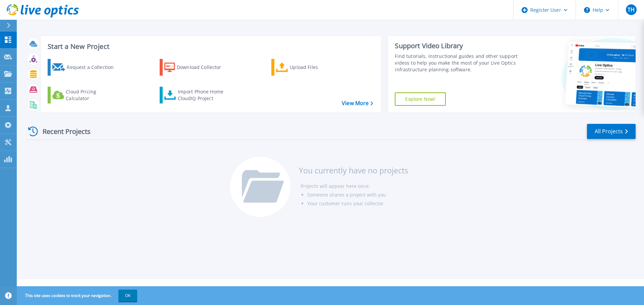 This screenshot has height=305, width=644. I want to click on div: Upload Files, so click(316, 67).